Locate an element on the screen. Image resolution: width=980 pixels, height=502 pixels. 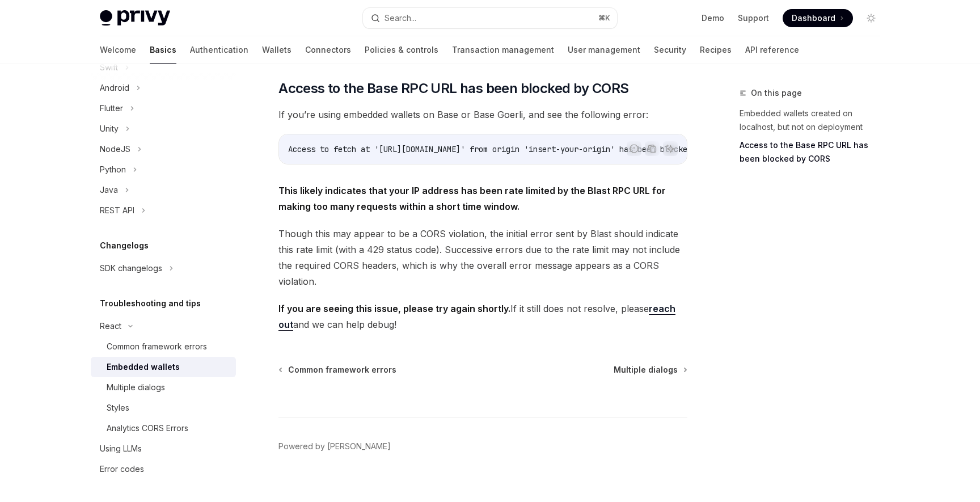
strong: This likely indicates that your IP address has been rate limited by the Blast RPC URL for making ... is located at coordinates (472, 199).